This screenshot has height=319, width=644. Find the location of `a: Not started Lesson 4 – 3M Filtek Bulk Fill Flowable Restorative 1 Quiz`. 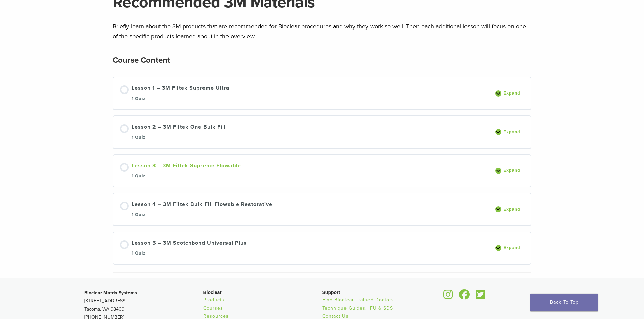

a: Not started Lesson 4 – 3M Filtek Bulk Fill Flowable Restorative 1 Quiz is located at coordinates (306, 209).